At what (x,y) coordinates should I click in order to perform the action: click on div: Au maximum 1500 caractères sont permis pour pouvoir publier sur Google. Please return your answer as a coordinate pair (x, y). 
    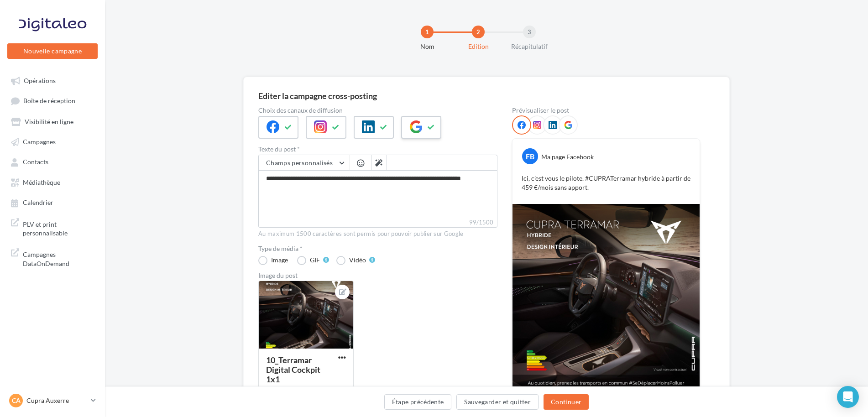
    Looking at the image, I should click on (378, 234).